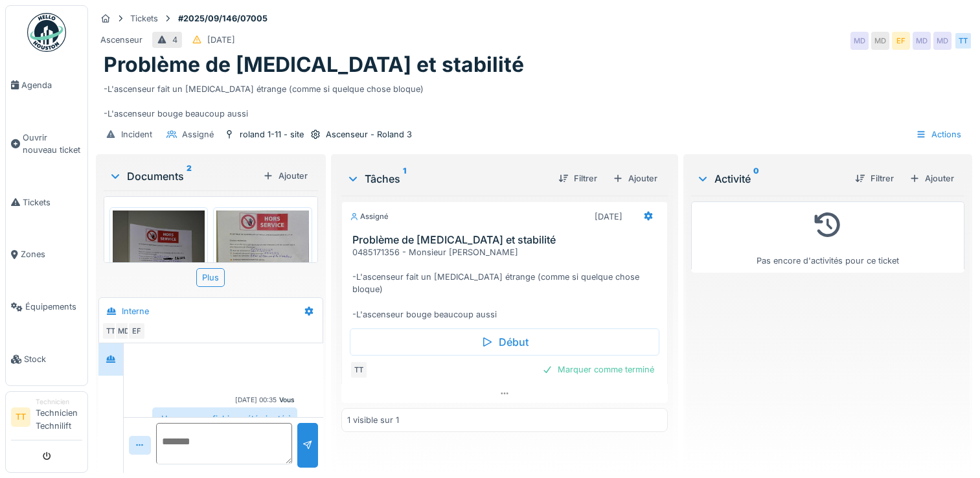 The height and width of the screenshot is (478, 980). I want to click on span: Ouvrir nouveau ticket, so click(53, 143).